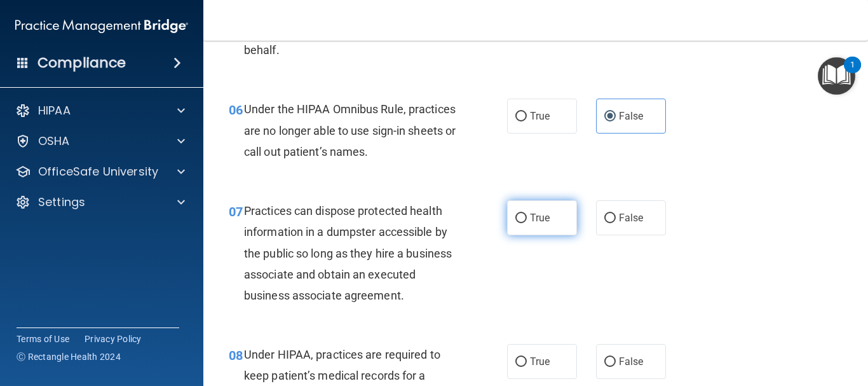 This screenshot has height=386, width=868. Describe the element at coordinates (62, 202) in the screenshot. I see `p: Settings` at that location.